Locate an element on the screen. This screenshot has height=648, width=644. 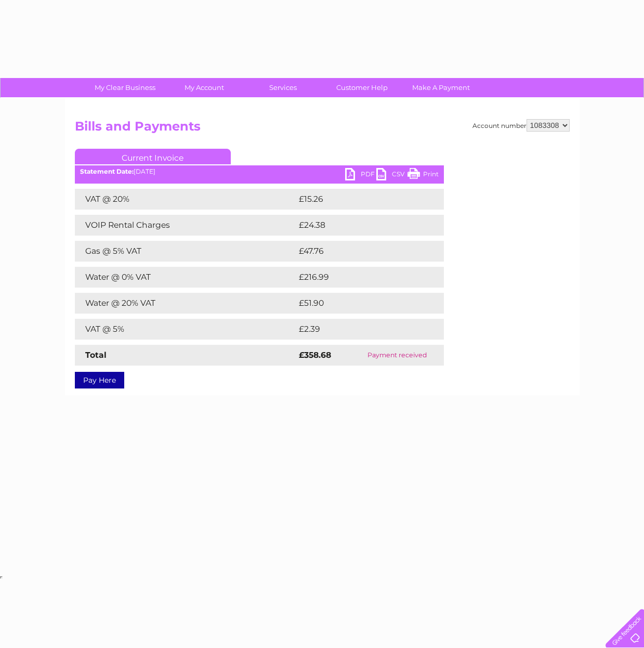
h2: Bills and Payments is located at coordinates (322, 129).